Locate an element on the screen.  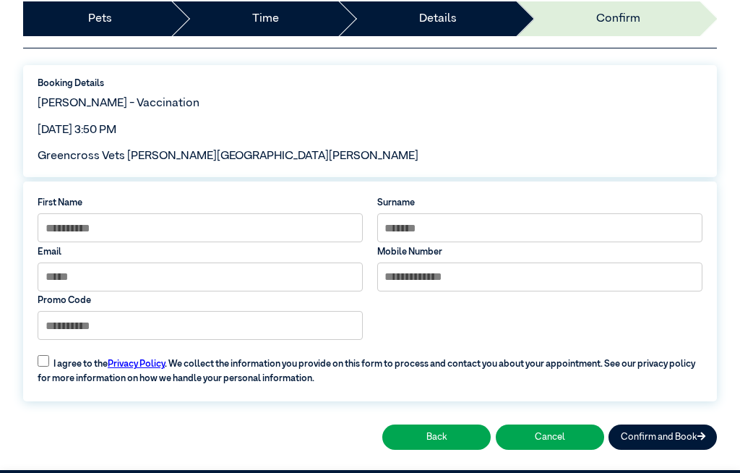
label: Surname is located at coordinates (540, 202).